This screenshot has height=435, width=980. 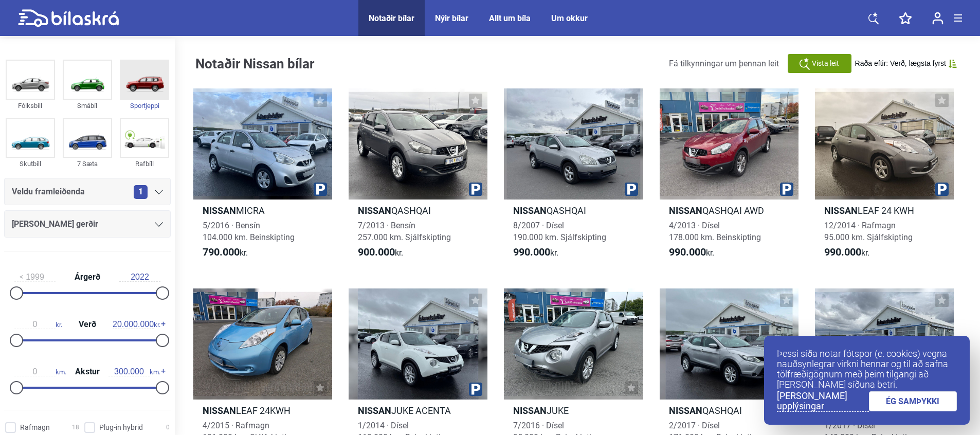 I want to click on span: Akstur, so click(x=88, y=372).